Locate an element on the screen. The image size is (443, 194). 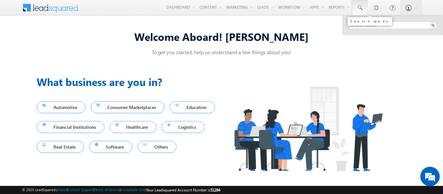
a: Acceptable Use is located at coordinates (133, 189).